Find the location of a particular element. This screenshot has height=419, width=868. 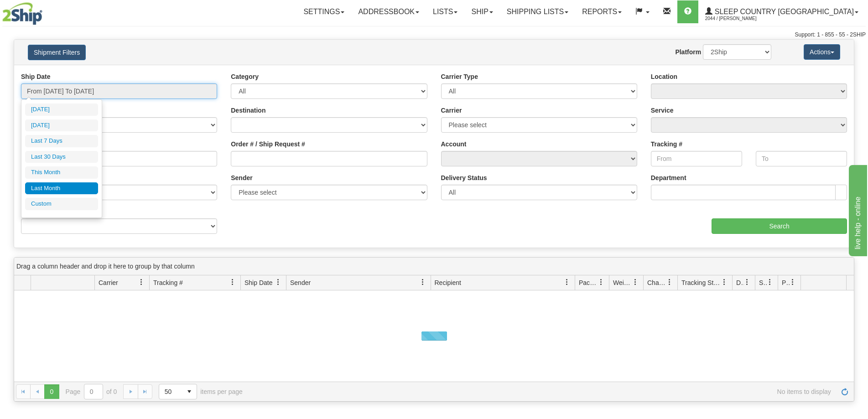

span: Recipient is located at coordinates (448, 282).